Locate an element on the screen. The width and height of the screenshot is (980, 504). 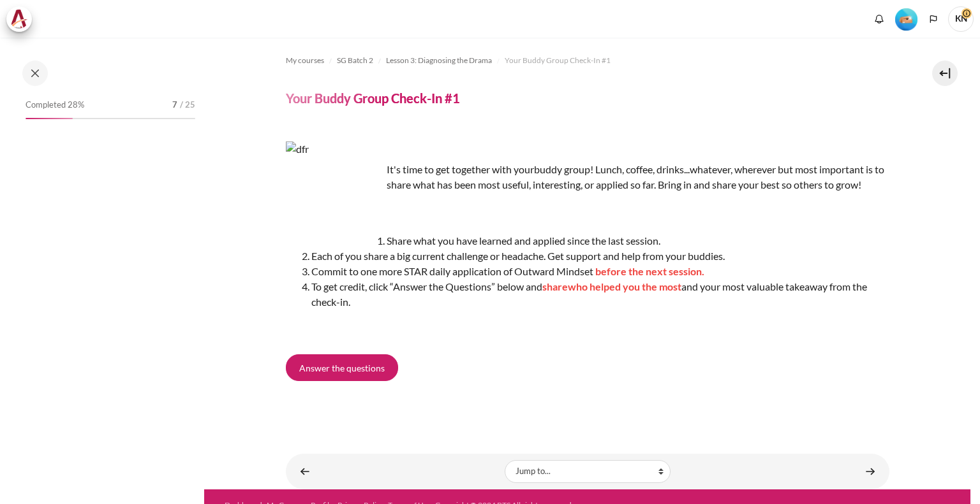
span: Completed 28% is located at coordinates (55, 105).